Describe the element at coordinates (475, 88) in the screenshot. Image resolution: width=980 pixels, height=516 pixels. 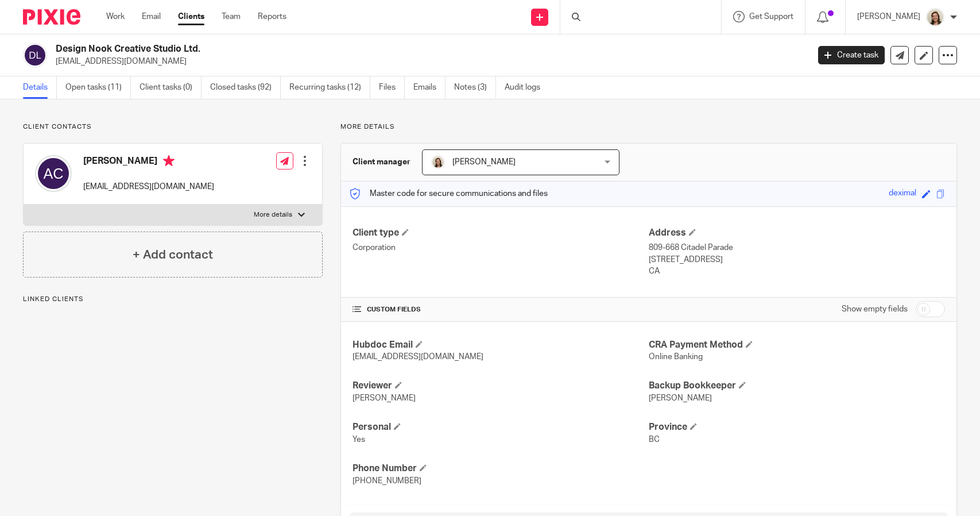
I see `a: Notes (3)` at that location.